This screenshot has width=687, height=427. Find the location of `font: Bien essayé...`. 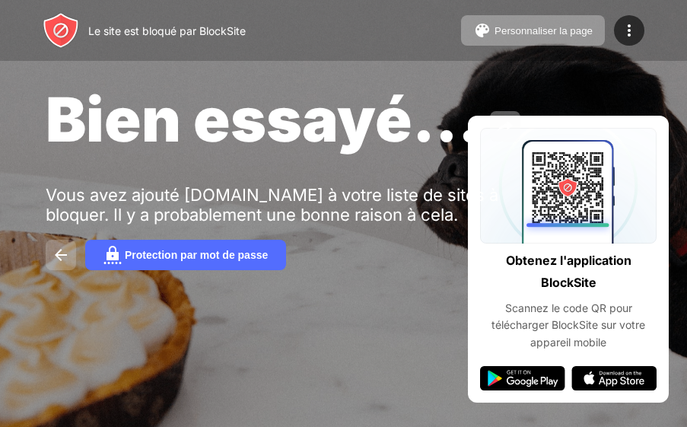

font: Bien essayé... is located at coordinates (263, 119).